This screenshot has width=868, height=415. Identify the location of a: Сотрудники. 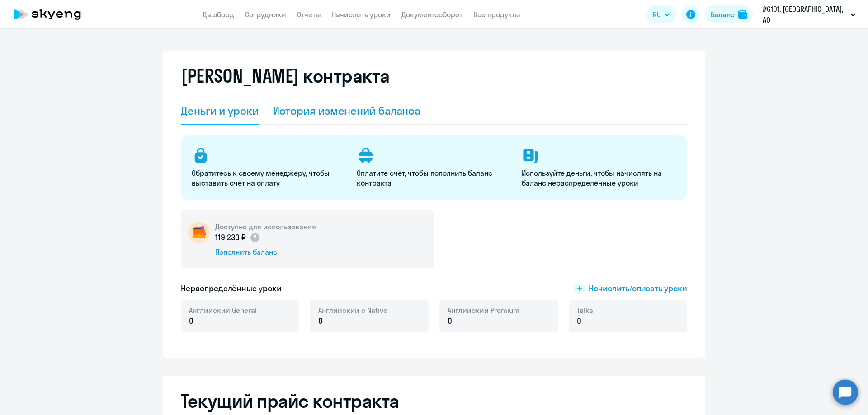
(265, 14).